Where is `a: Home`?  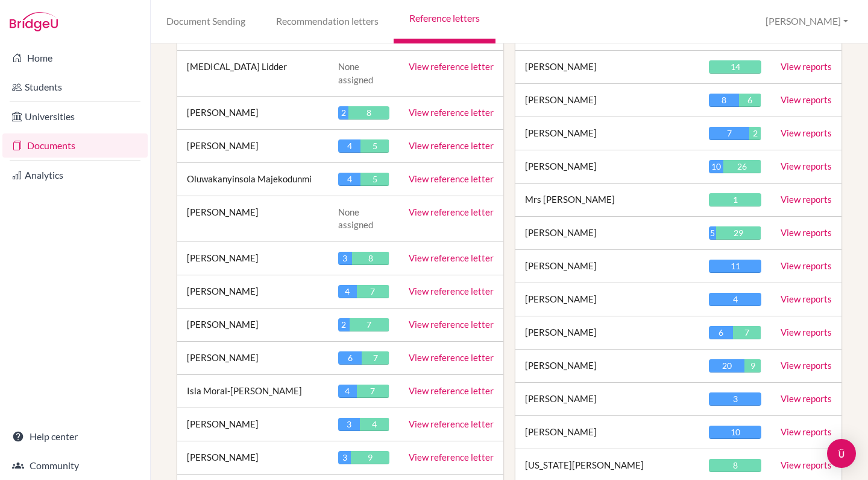 a: Home is located at coordinates (75, 58).